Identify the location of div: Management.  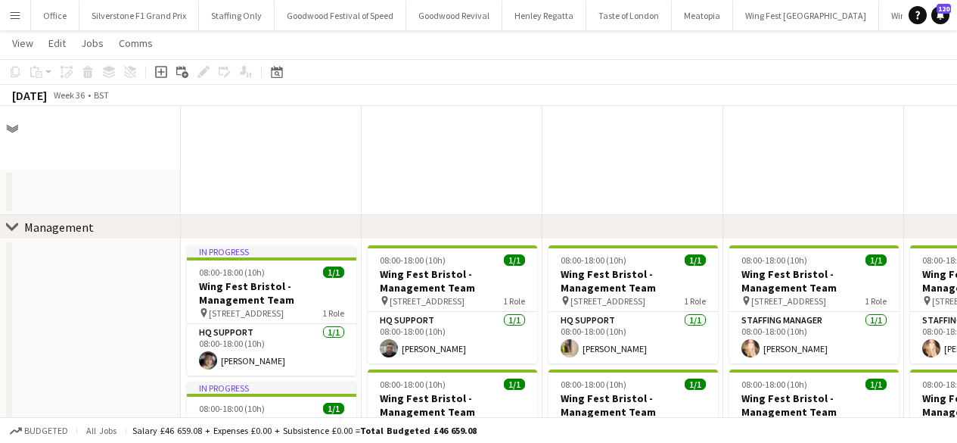
(59, 227).